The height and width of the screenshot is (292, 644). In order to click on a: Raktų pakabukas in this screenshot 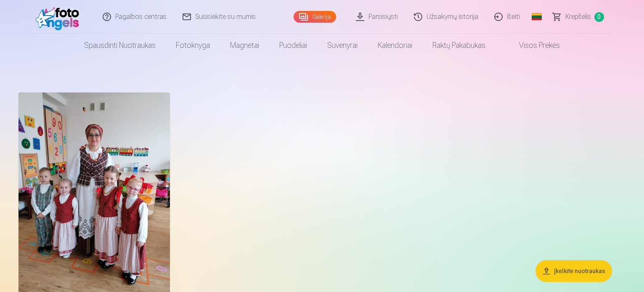, I will do `click(459, 46)`.